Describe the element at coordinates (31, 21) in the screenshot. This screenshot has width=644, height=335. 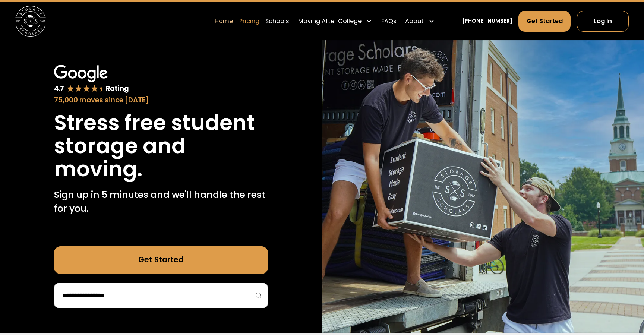
I see `img: Storage Scholars main logo` at that location.